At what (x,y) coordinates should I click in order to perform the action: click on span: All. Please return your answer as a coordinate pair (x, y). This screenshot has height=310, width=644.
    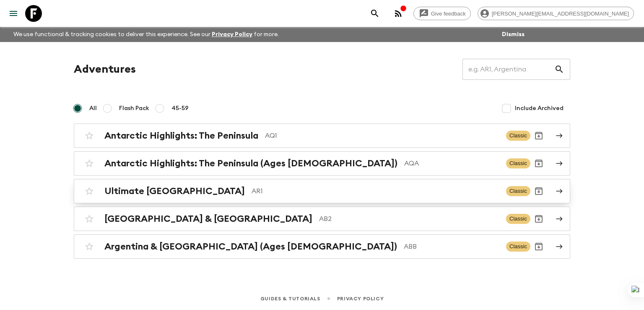
    Looking at the image, I should click on (93, 108).